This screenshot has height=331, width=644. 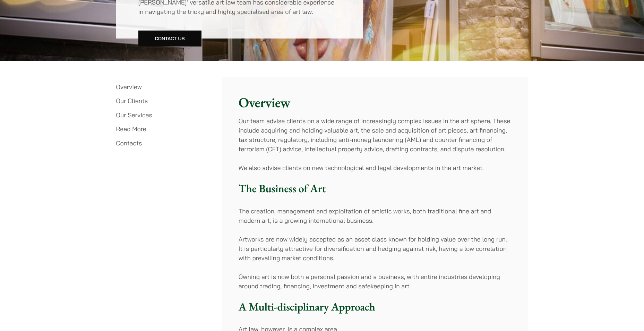 What do you see at coordinates (134, 115) in the screenshot?
I see `a: Our Services` at bounding box center [134, 115].